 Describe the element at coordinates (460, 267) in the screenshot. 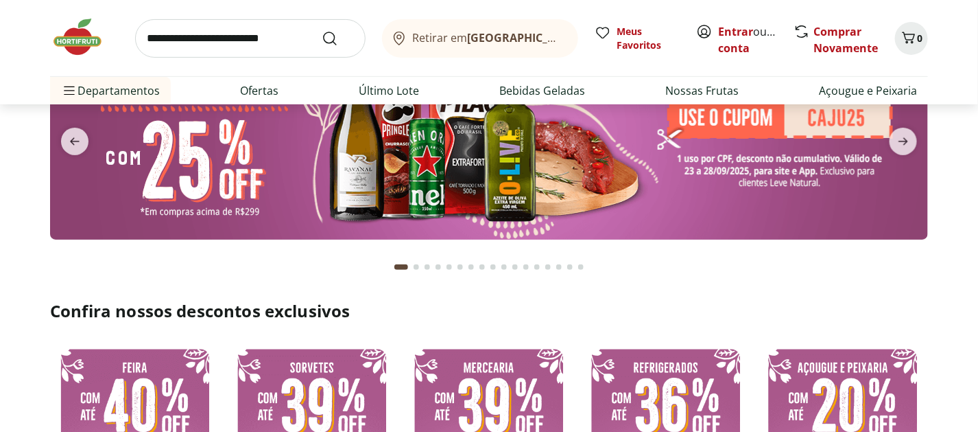

I see `button: Go to page 6 from fs-carousel` at that location.